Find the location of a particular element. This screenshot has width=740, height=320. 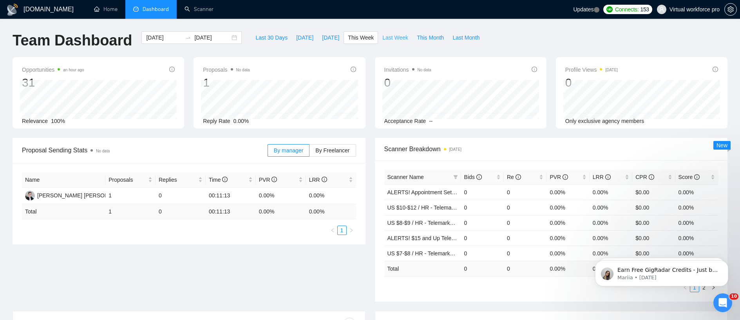

span: right is located at coordinates (351, 230).